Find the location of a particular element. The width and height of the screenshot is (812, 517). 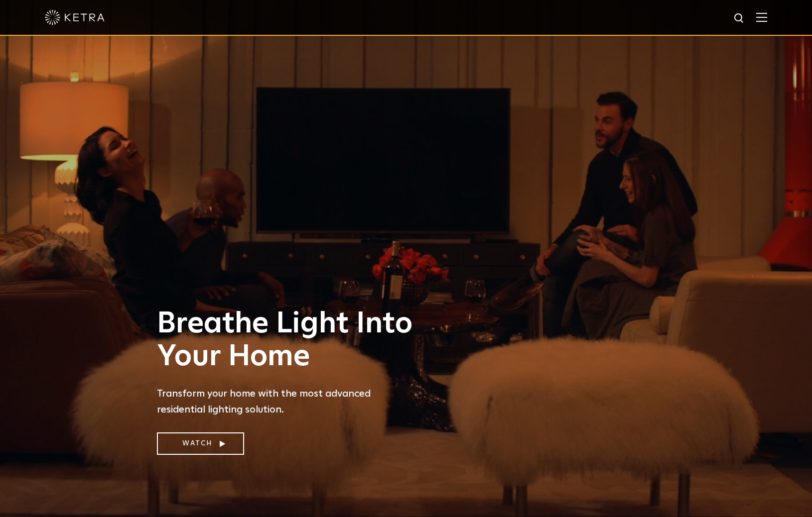

img: Hamburger%20Nav.svg is located at coordinates (761, 17).